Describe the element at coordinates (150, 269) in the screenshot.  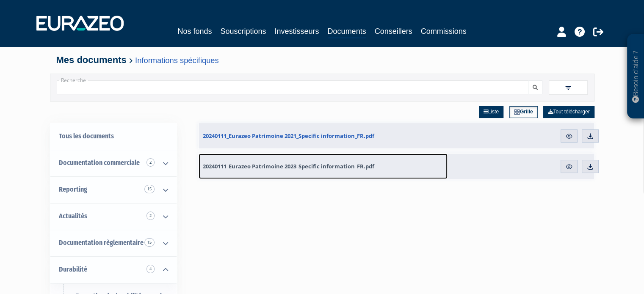
I see `span: 4` at that location.